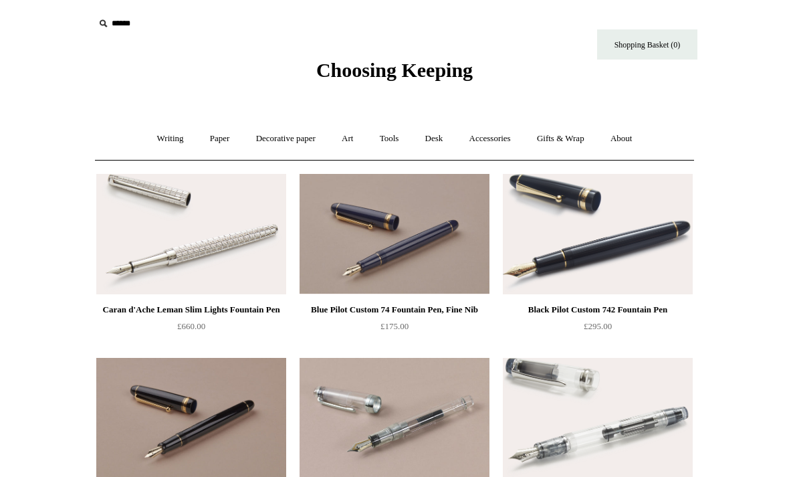  What do you see at coordinates (621, 138) in the screenshot?
I see `a: About` at bounding box center [621, 138].